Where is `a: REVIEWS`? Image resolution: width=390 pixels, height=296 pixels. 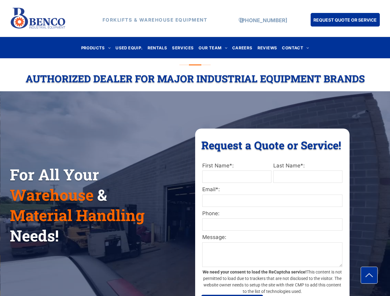
a: REVIEWS is located at coordinates (267, 48).